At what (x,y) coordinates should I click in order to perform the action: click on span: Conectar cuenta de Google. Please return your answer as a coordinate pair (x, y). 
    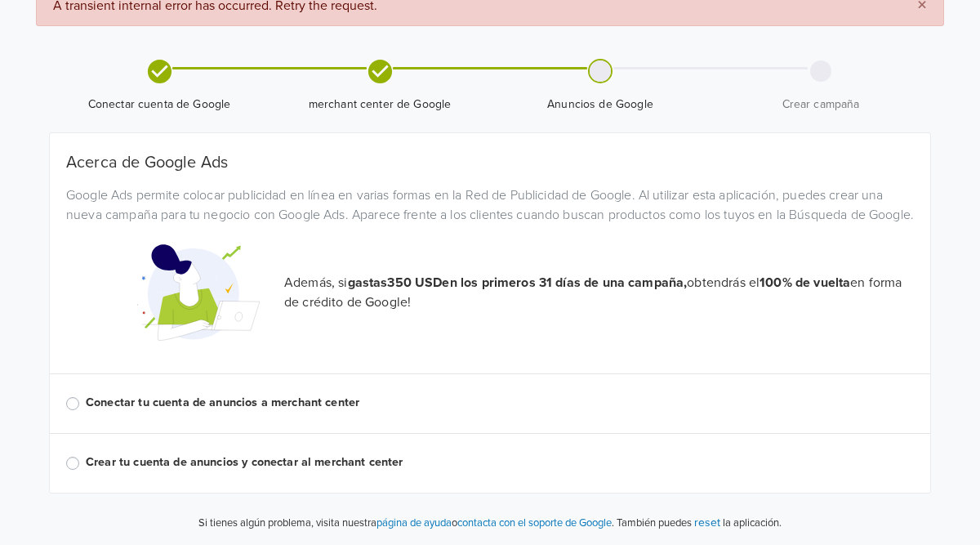
    Looking at the image, I should click on (159, 105).